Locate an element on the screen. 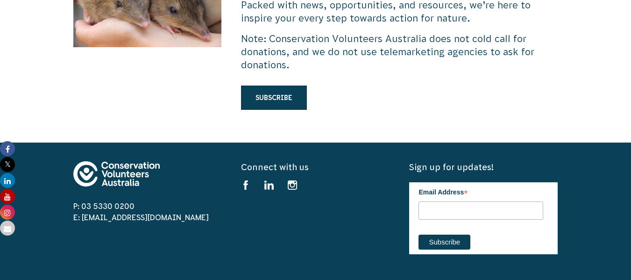 The image size is (631, 280). h5: Sign up for updates! is located at coordinates (483, 167).